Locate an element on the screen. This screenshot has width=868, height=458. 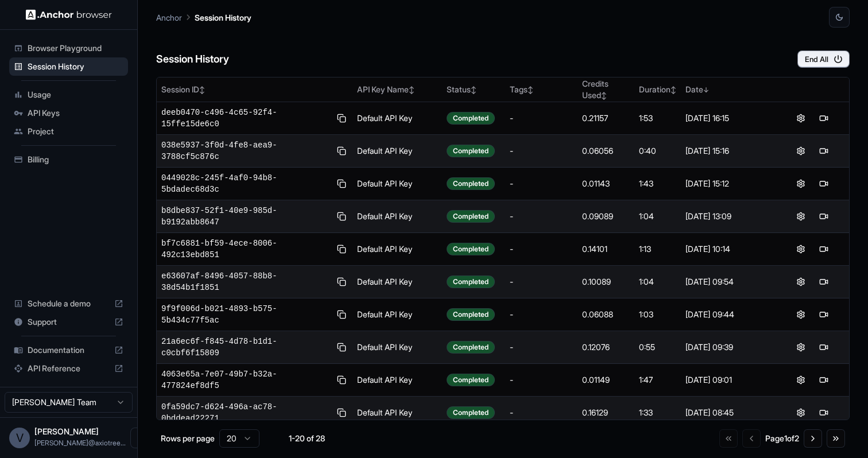
span: 21a6ec6f-f845-4d78-b1d1-c0cbf6f15809 is located at coordinates (246, 347).